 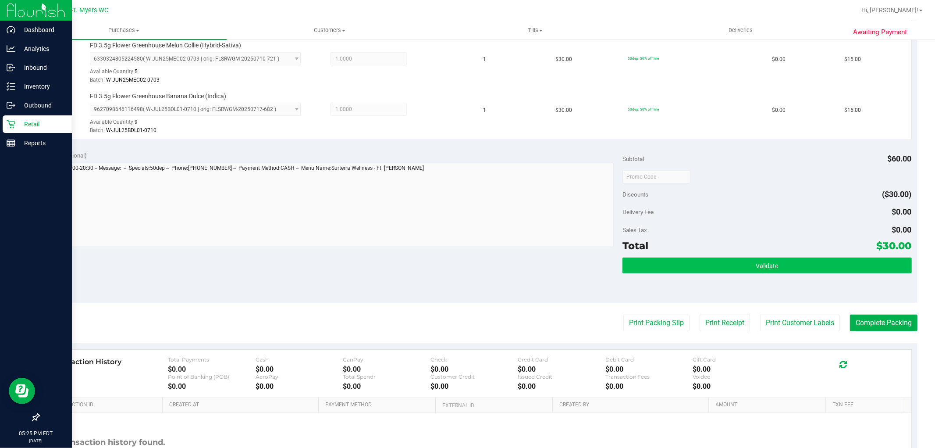 I want to click on a: Created At, so click(x=242, y=405).